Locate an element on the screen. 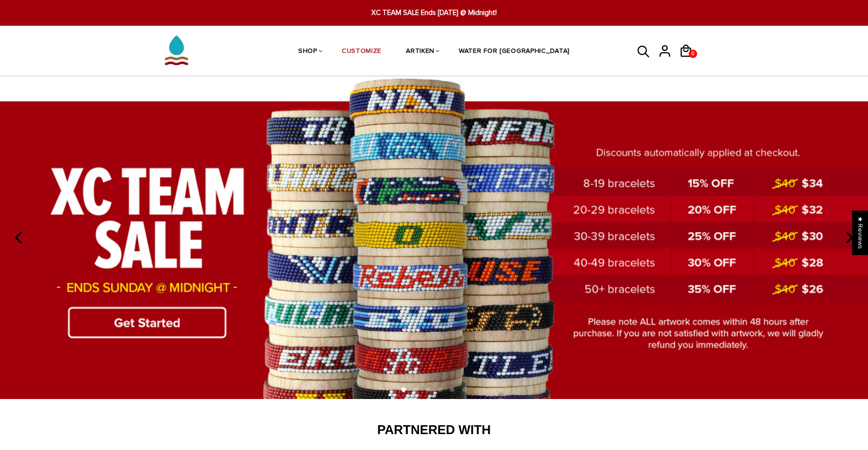  a: ARTIKEN is located at coordinates (420, 52).